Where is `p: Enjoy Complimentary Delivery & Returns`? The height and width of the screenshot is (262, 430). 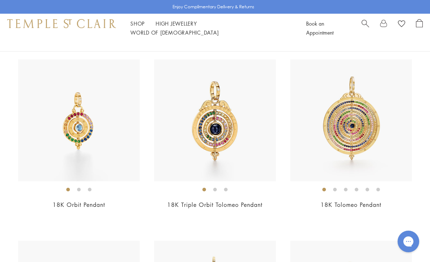 p: Enjoy Complimentary Delivery & Returns is located at coordinates (213, 7).